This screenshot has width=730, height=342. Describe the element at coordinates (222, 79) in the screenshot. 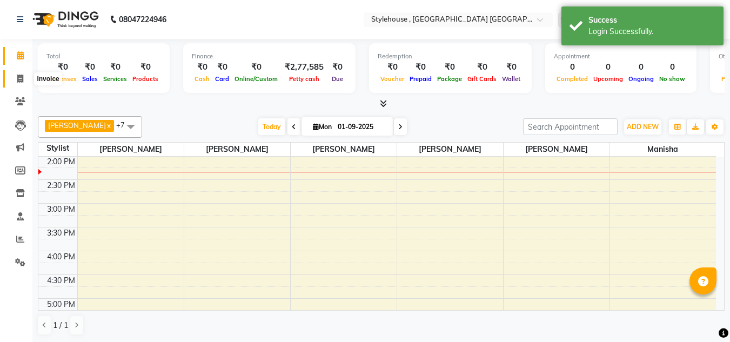

I see `span: Card` at that location.